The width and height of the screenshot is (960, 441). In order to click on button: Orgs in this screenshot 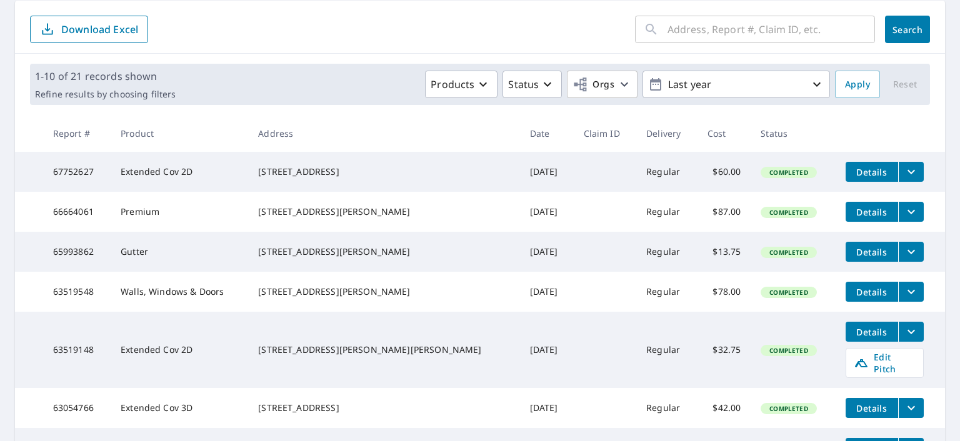, I will do `click(602, 84)`.